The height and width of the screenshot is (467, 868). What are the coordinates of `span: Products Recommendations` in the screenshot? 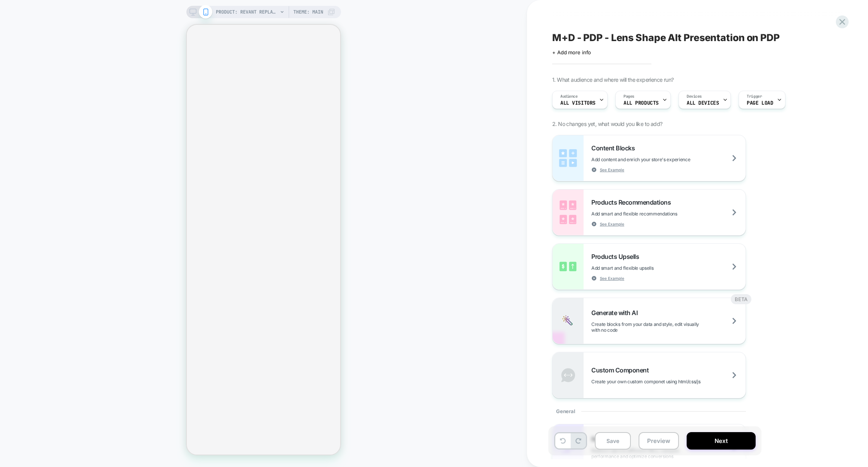 It's located at (633, 202).